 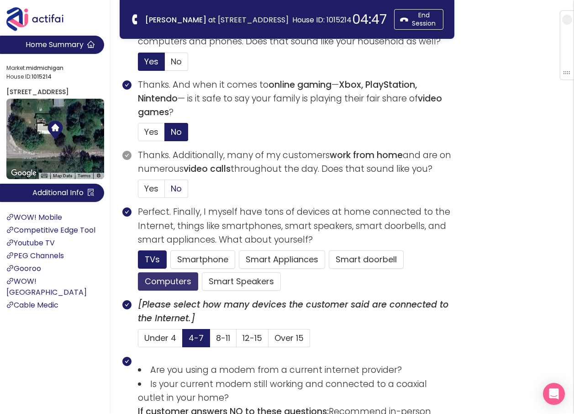 What do you see at coordinates (196, 337) in the screenshot?
I see `span: 4-7` at bounding box center [196, 337].